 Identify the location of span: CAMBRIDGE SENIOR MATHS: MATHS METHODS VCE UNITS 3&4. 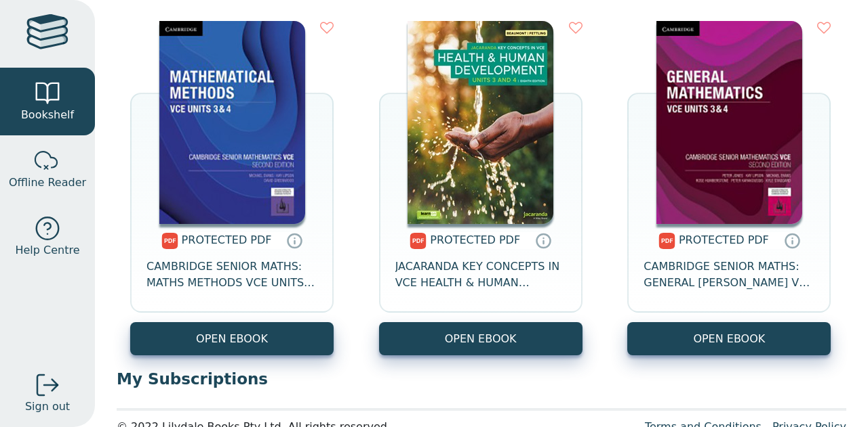
(232, 275).